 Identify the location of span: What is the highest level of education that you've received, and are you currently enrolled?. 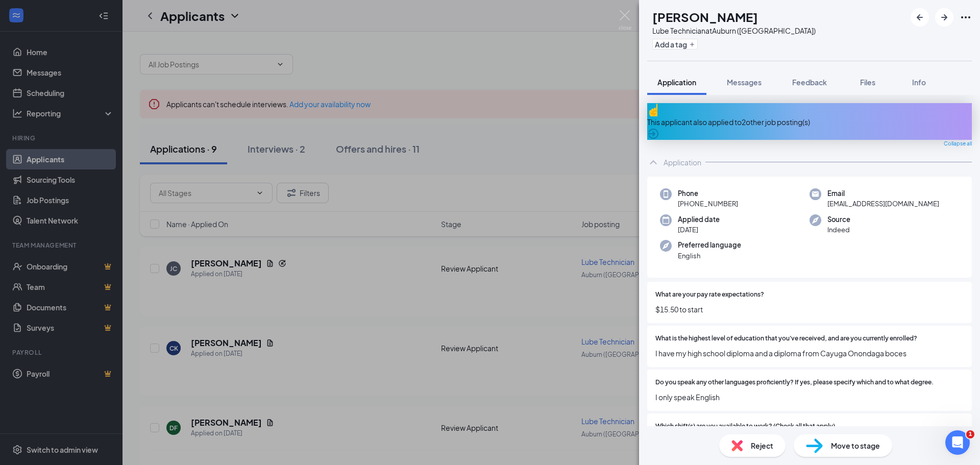
(786, 338).